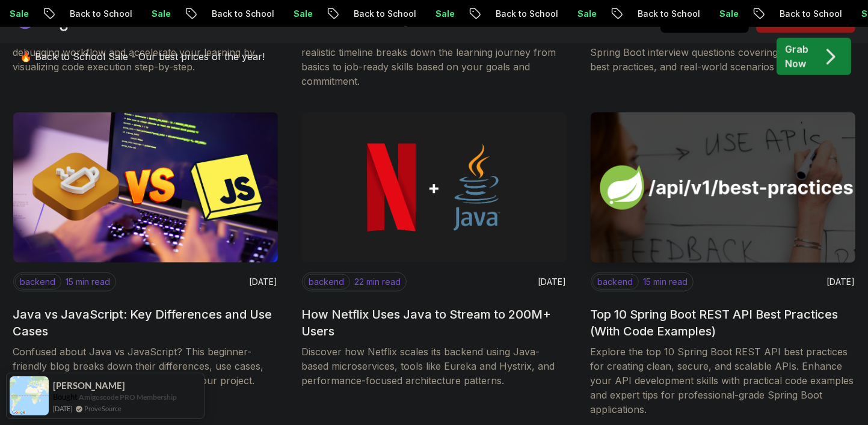 The image size is (868, 425). What do you see at coordinates (145, 322) in the screenshot?
I see `h2: Java vs JavaScript: Key Differences and Use Cases` at bounding box center [145, 322].